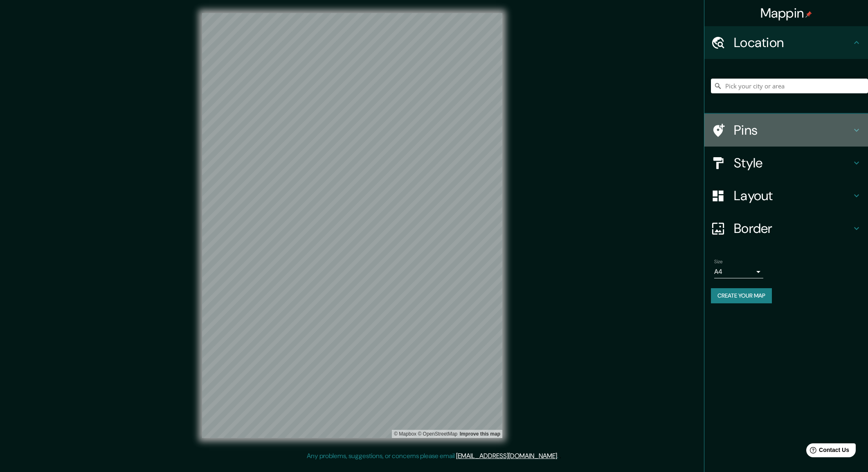 The image size is (868, 472). I want to click on p: Any problems, suggestions, or concerns please email ., so click(433, 456).